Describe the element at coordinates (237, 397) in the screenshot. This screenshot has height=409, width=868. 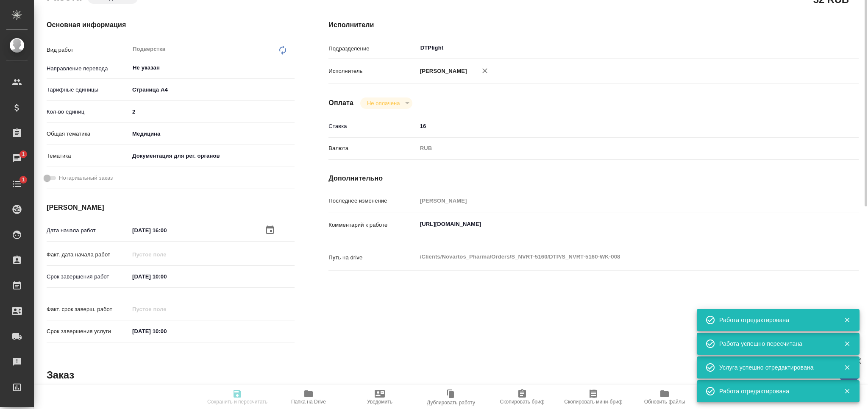
I see `button: Сохранить и пересчитать` at that location.